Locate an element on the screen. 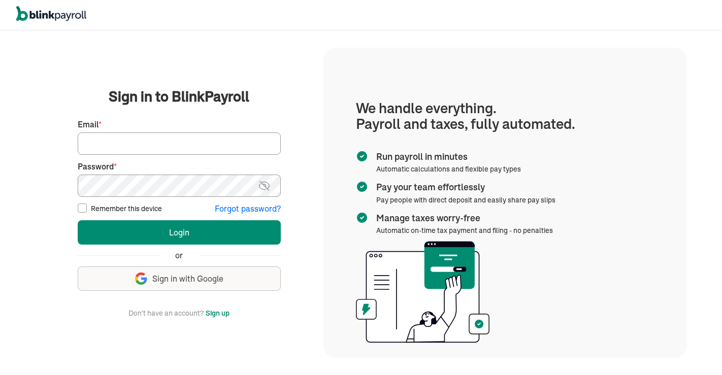 The image size is (722, 375). span: Don't have an account? is located at coordinates (166, 313).